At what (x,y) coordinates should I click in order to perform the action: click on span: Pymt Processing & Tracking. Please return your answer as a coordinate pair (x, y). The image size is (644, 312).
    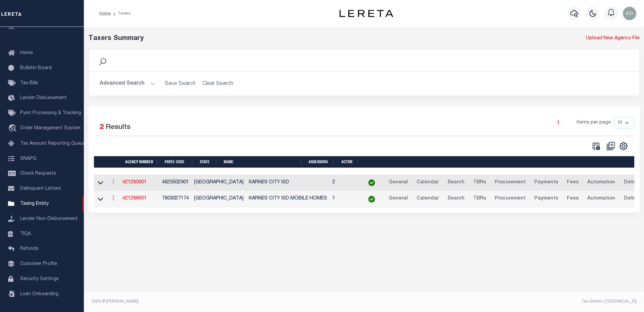
    Looking at the image, I should click on (51, 113).